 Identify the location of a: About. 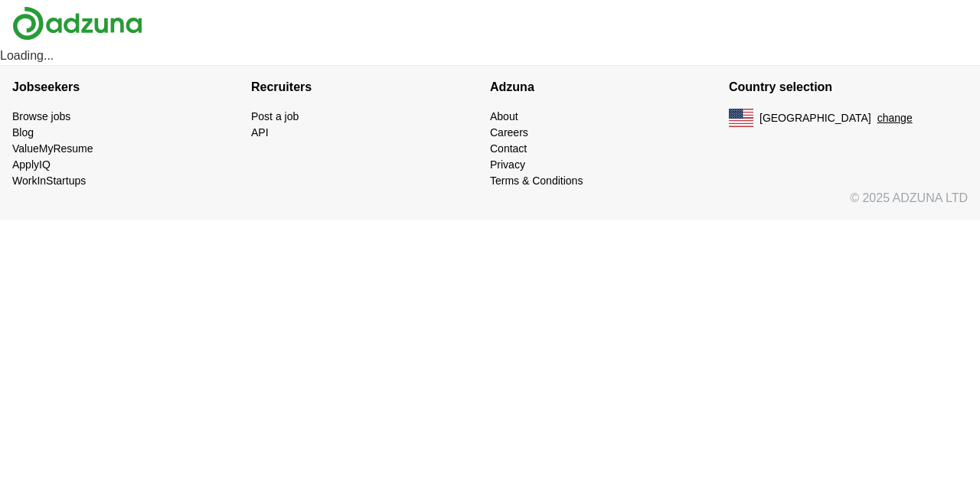
(504, 116).